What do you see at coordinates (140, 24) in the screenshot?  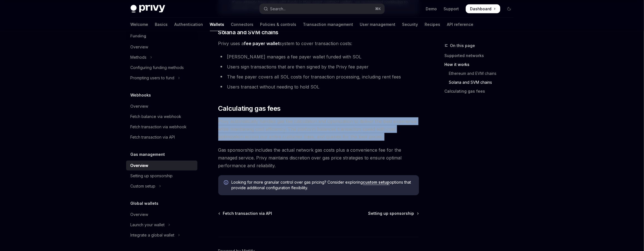 I see `a: Welcome` at bounding box center [140, 24].